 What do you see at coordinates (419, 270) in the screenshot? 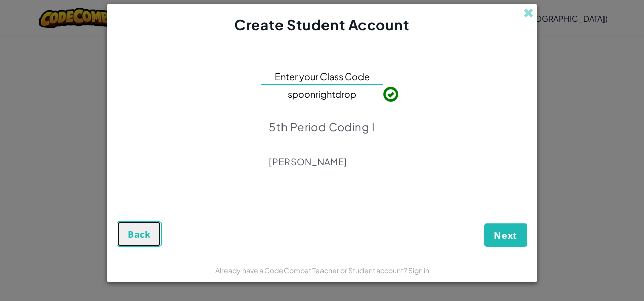
I see `a: Sign in` at bounding box center [419, 270].